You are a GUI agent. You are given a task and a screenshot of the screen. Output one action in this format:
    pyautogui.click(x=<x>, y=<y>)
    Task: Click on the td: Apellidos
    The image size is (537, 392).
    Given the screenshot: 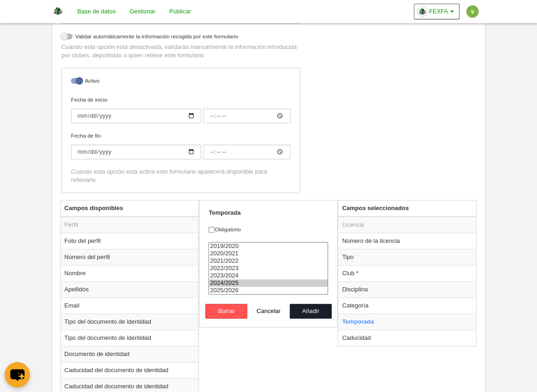 What is the action you would take?
    pyautogui.click(x=130, y=289)
    